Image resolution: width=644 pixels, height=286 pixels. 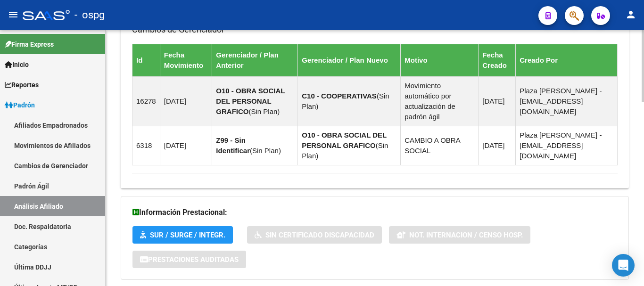 What do you see at coordinates (193, 259) in the screenshot?
I see `span: Prestaciones Auditadas` at bounding box center [193, 259].